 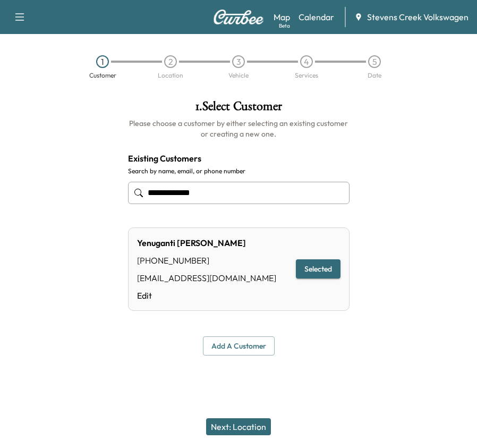 I want to click on h4: Existing Customers, so click(x=238, y=158).